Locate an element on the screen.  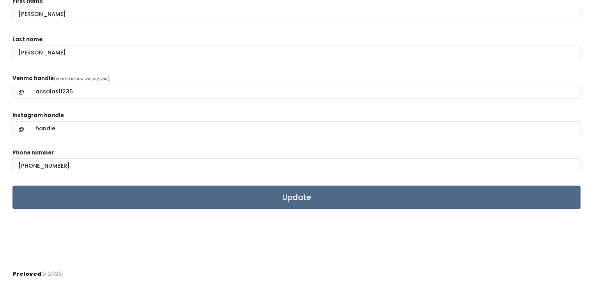
label: Last name is located at coordinates (27, 40).